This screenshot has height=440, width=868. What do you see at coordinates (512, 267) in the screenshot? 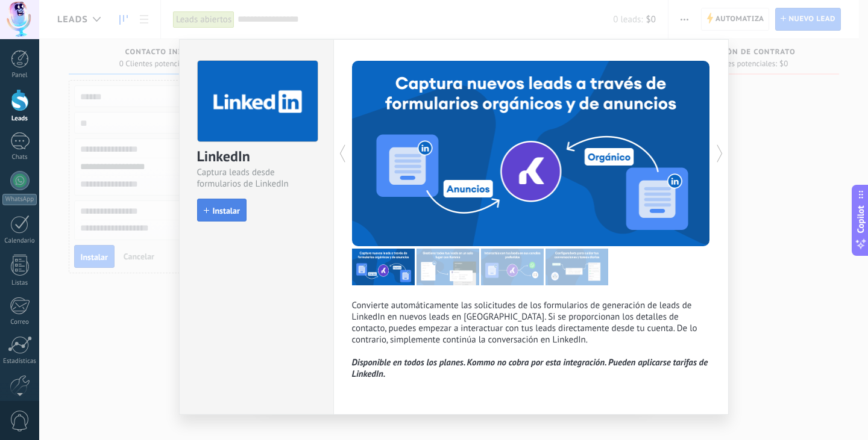
I see `img: tour_image_07e8798788140f0d1531f450fb8dbaa5.png` at bounding box center [512, 267].